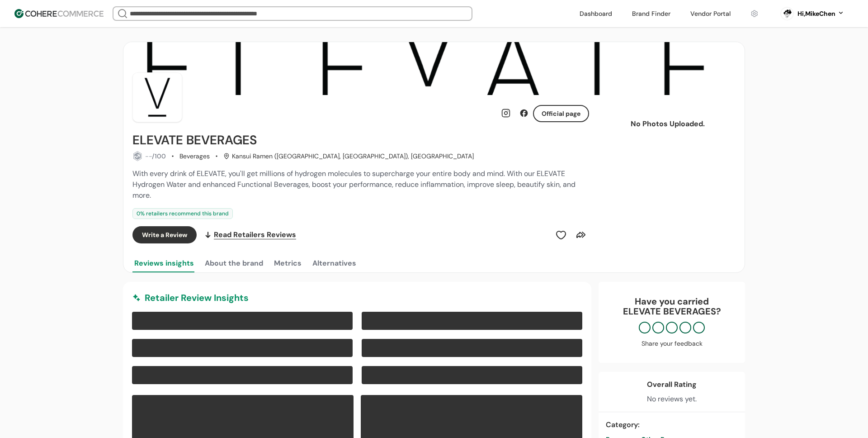 The height and width of the screenshot is (438, 868). What do you see at coordinates (672, 343) in the screenshot?
I see `div: Share your feedback` at bounding box center [672, 343].